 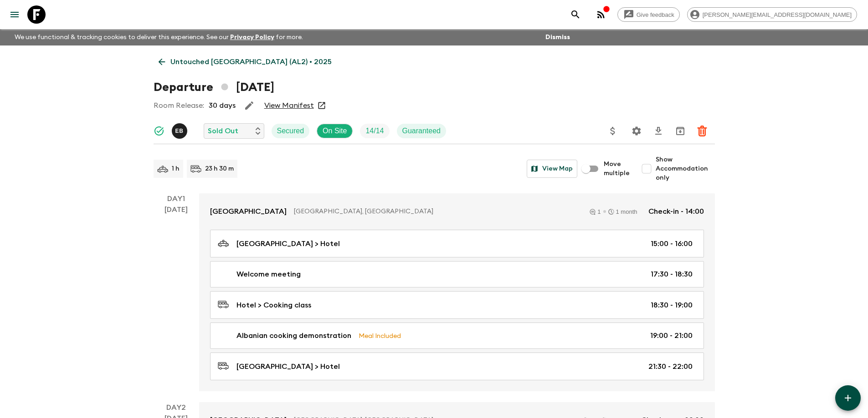 I want to click on a: Give feedback, so click(x=648, y=14).